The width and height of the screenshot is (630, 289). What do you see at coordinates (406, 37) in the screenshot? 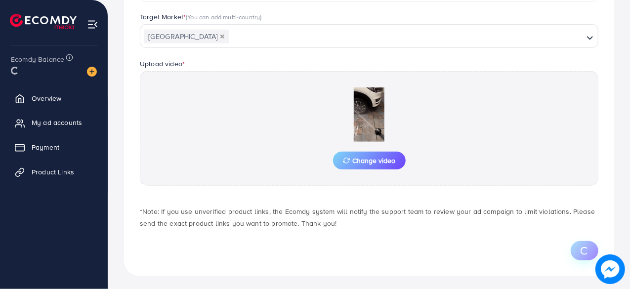
I see `input: Search for option` at bounding box center [406, 37].